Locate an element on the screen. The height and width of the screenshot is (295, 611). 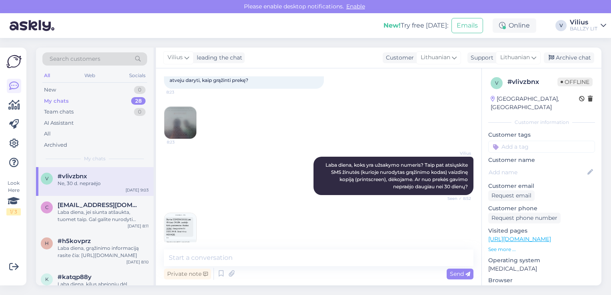
div: BALLZY LIT is located at coordinates (583, 29).